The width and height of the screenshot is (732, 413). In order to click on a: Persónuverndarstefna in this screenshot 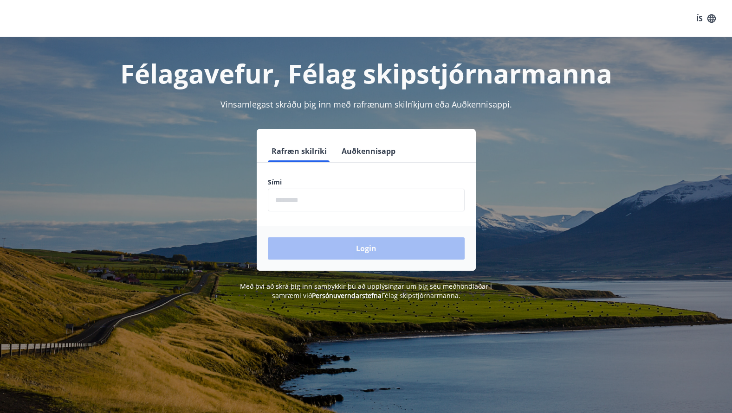, I will do `click(347, 296)`.